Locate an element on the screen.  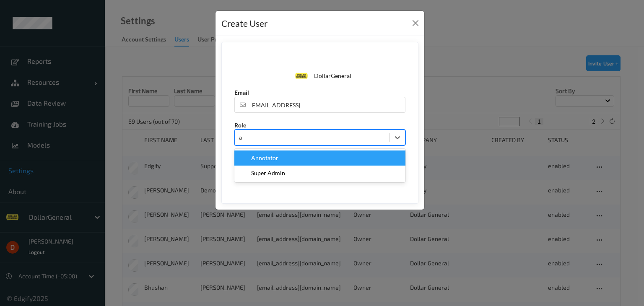
label: Role is located at coordinates (240, 125).